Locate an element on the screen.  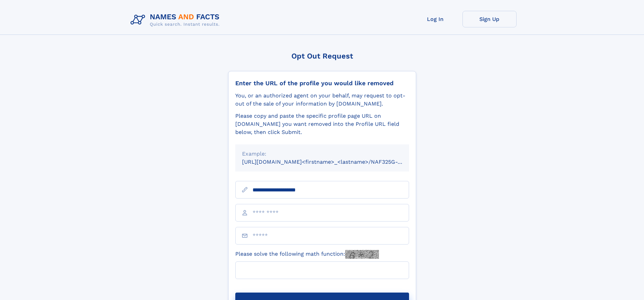
a: Log In is located at coordinates (435, 19).